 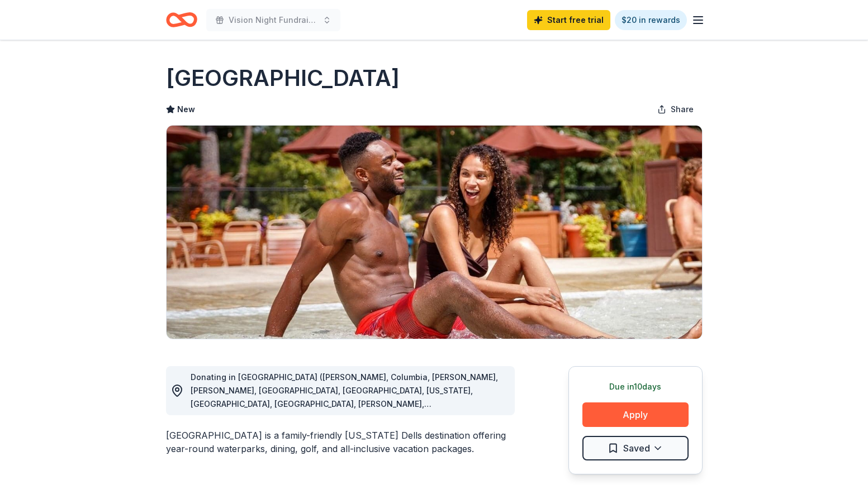 What do you see at coordinates (650, 20) in the screenshot?
I see `a: $20 in rewards` at bounding box center [650, 20].